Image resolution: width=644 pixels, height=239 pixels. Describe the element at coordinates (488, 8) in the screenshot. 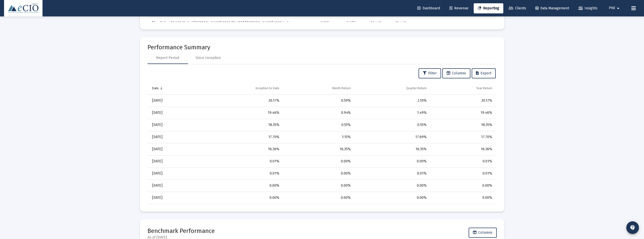

I see `a: Reporting` at that location.